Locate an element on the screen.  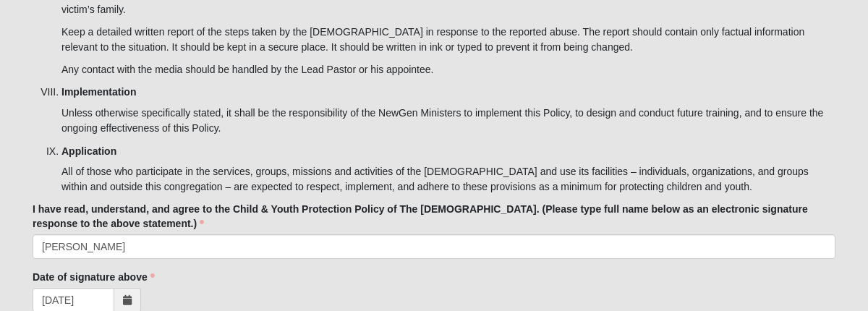
p: All of those who participate in the services, groups, missions and activities of the [DEMOGRAPHIC... is located at coordinates (448, 179).